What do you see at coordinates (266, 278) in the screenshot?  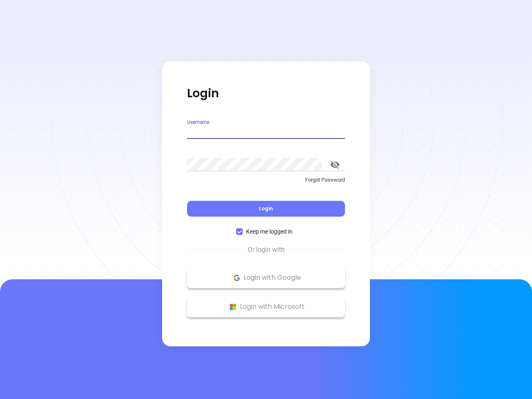 I see `p: Login with Google` at bounding box center [266, 278].